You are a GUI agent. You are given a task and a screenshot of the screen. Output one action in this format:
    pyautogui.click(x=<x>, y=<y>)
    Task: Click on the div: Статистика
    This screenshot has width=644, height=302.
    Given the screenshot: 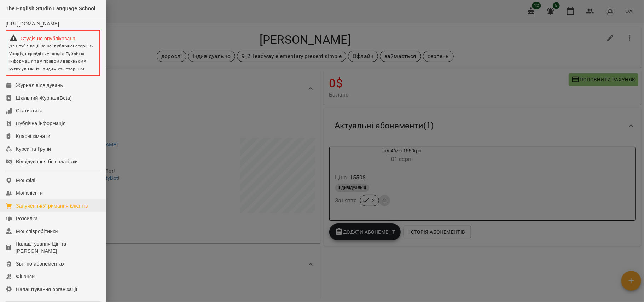 What is the action you would take?
    pyautogui.click(x=29, y=111)
    